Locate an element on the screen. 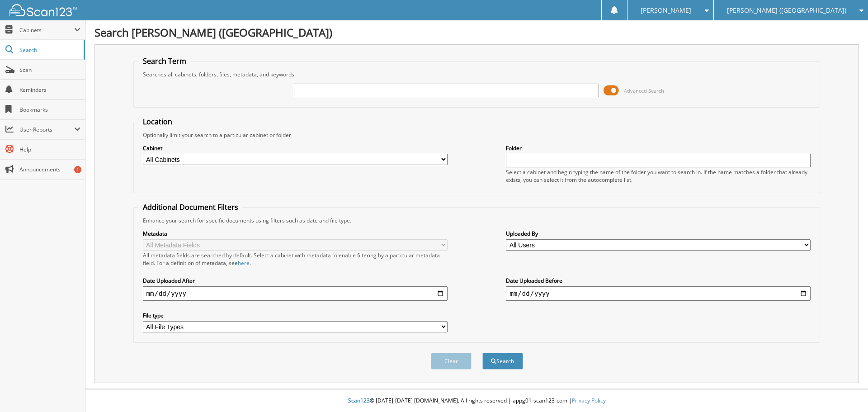  legend: Location is located at coordinates (157, 122).